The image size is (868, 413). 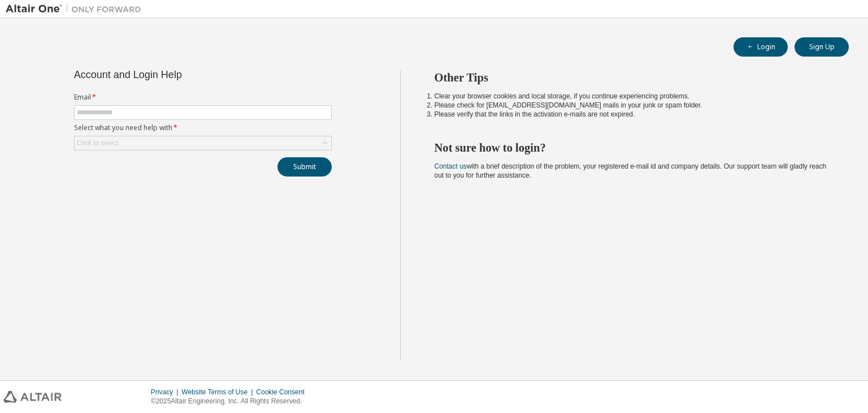 I want to click on a: Contact us, so click(x=450, y=166).